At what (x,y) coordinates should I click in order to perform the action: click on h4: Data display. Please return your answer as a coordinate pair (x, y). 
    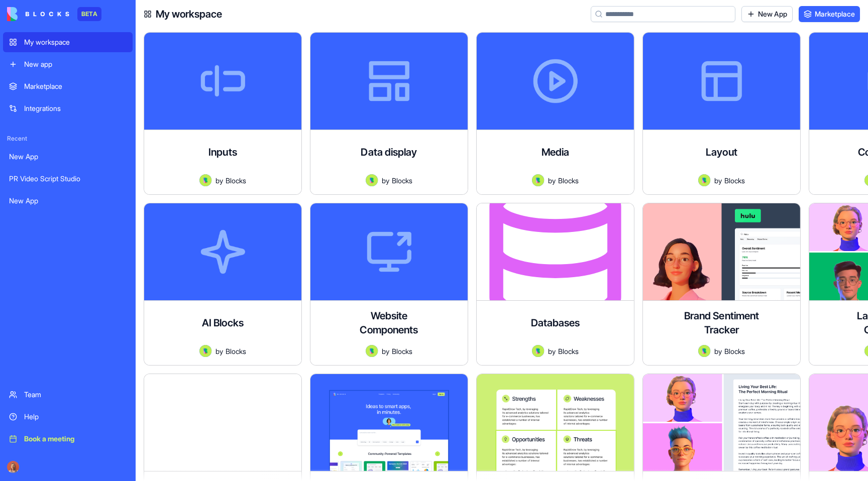
    Looking at the image, I should click on (389, 152).